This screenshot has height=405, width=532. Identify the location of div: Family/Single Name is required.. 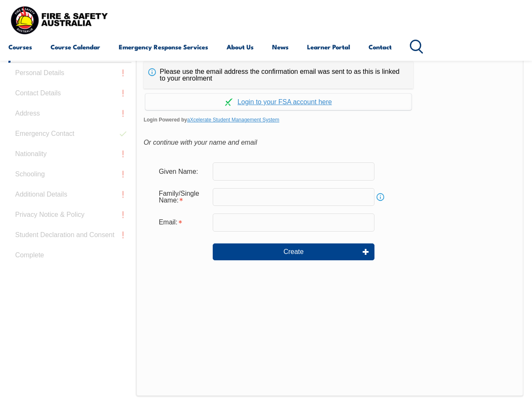
(183, 197).